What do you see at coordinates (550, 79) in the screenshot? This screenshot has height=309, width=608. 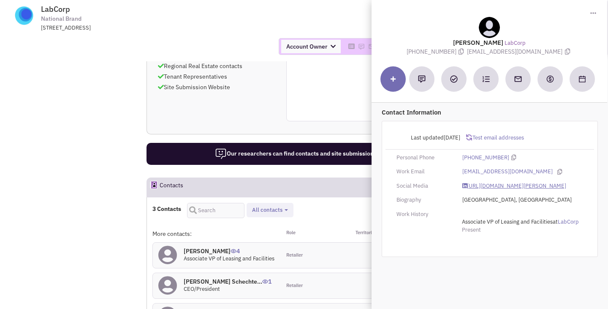 I see `img: Create a deal` at bounding box center [550, 79].